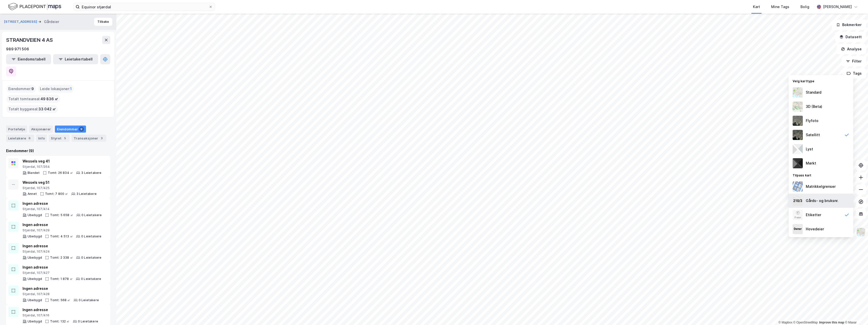 The width and height of the screenshot is (868, 325). What do you see at coordinates (62, 279) in the screenshot?
I see `div: Tomt: 1 878 ㎡` at bounding box center [62, 279].